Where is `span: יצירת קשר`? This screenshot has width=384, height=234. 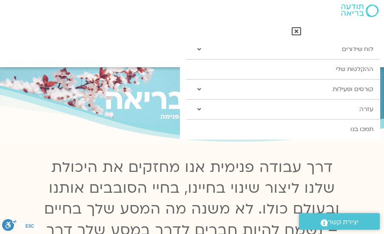
span: יצירת קשר is located at coordinates (343, 222).